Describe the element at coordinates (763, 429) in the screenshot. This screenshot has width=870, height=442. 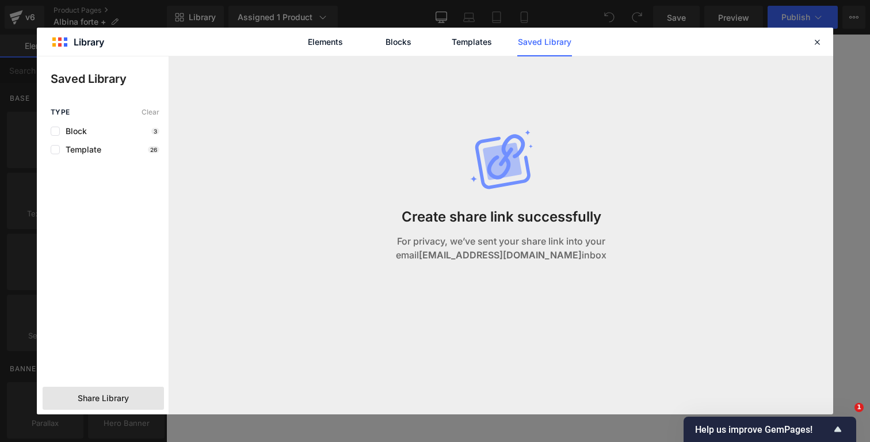
I see `span: Help us improve GemPages!` at that location.